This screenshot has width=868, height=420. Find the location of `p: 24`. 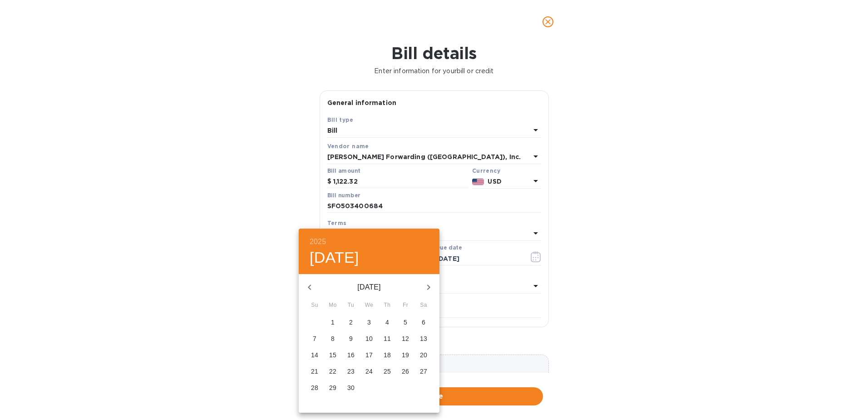

p: 24 is located at coordinates (369, 371).